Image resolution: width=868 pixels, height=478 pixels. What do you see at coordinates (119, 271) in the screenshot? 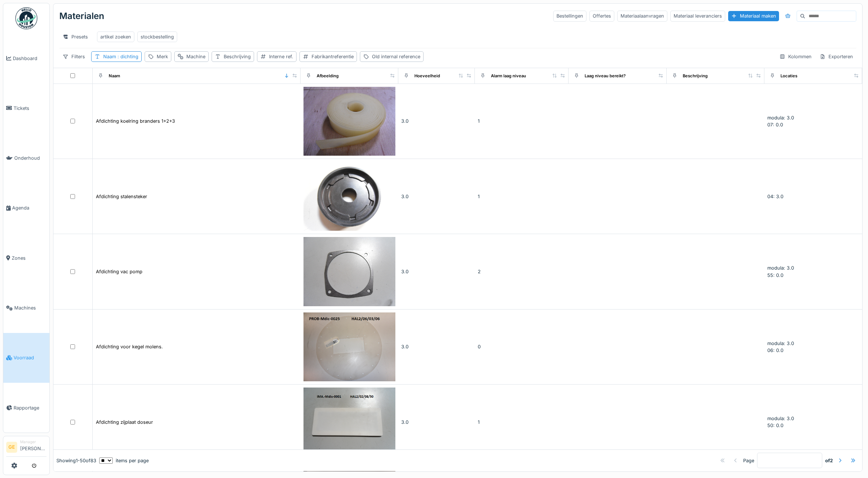
I see `div: Afdichting vac pomp` at bounding box center [119, 271].